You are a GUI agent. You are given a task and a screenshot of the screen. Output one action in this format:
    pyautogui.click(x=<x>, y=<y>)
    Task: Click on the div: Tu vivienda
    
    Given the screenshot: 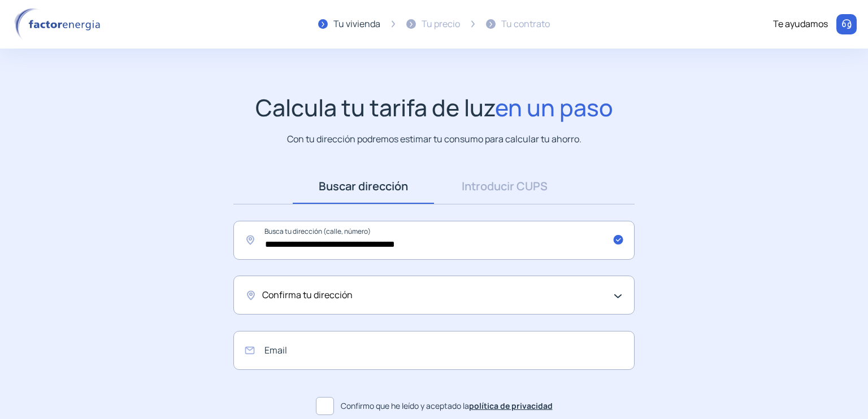 What is the action you would take?
    pyautogui.click(x=356, y=24)
    